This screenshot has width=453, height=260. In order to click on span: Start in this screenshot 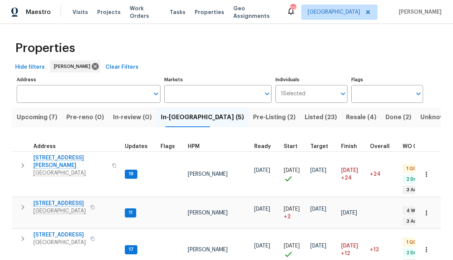, I will do `click(290, 146)`.